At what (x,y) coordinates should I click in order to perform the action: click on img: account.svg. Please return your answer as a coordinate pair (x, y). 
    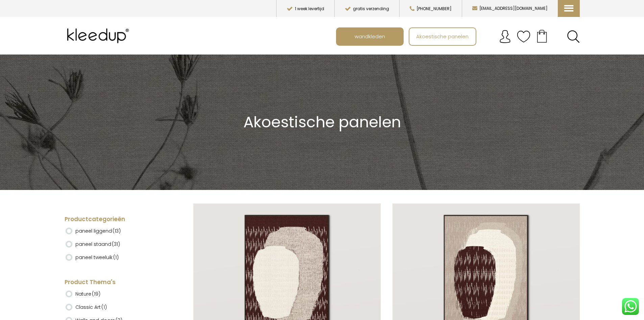
    Looking at the image, I should click on (505, 37).